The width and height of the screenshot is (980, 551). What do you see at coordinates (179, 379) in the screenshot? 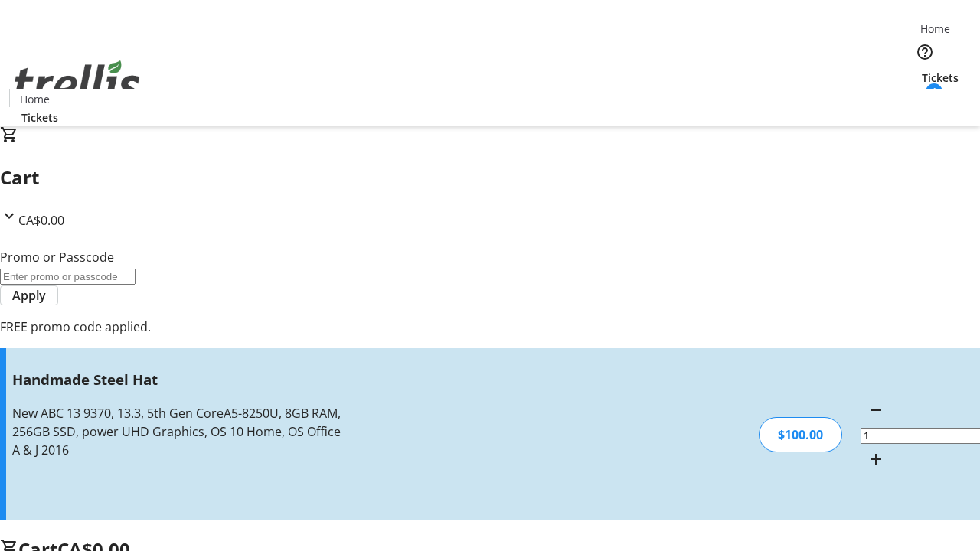
I see `h3: Handmade Steel Hat` at bounding box center [179, 379].